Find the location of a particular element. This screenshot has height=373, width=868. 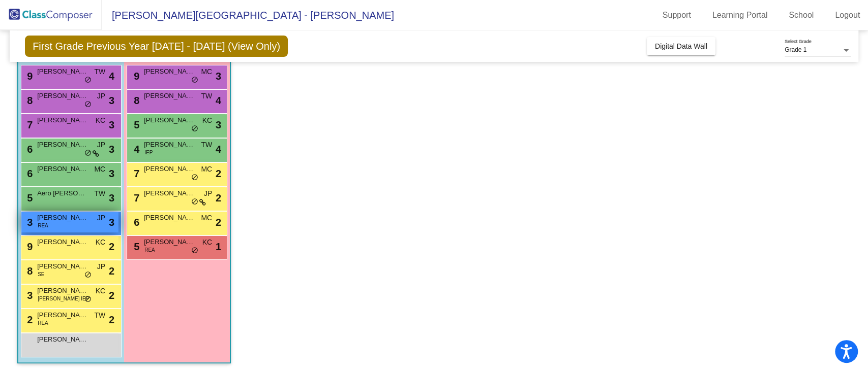

span: IEP is located at coordinates (149, 152).